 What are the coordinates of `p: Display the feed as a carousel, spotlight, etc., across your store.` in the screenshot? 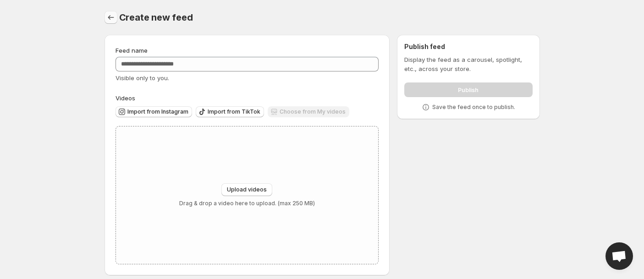 It's located at (468, 64).